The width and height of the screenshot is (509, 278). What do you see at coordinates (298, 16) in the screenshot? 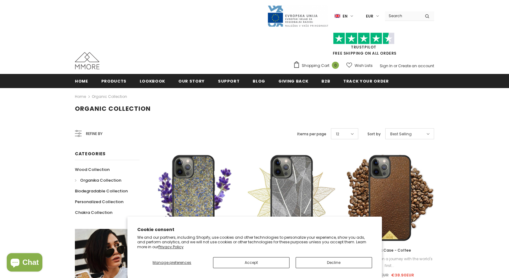
I see `img: Javni Razpis` at bounding box center [298, 16].